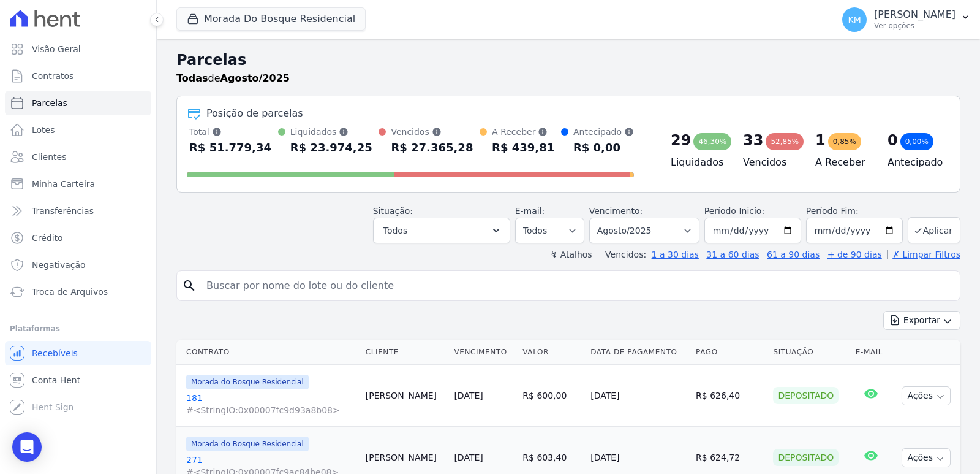 The image size is (980, 474). I want to click on th: E-mail, so click(871, 352).